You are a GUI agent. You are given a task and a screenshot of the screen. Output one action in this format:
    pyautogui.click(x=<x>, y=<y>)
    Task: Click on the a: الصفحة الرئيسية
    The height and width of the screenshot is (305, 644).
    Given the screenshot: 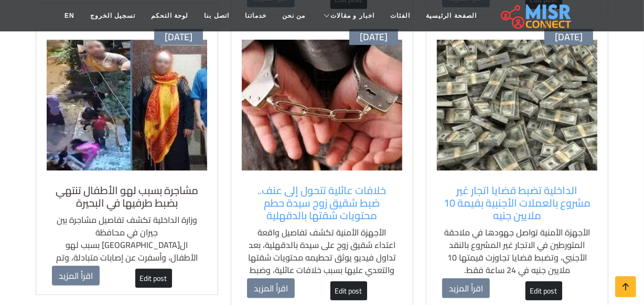 What is the action you would take?
    pyautogui.click(x=451, y=16)
    